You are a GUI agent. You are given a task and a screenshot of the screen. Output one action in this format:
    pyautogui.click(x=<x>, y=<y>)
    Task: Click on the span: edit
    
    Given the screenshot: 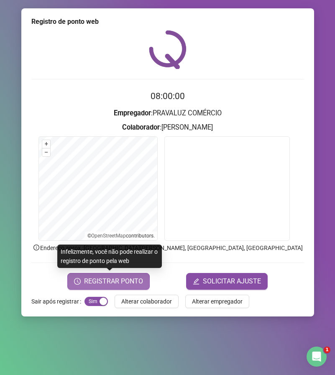 What is the action you would take?
    pyautogui.click(x=196, y=281)
    